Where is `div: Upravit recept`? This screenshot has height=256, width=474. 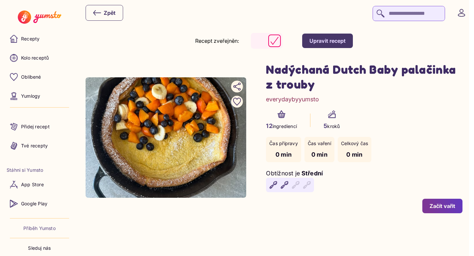 div: Upravit recept is located at coordinates (328, 41).